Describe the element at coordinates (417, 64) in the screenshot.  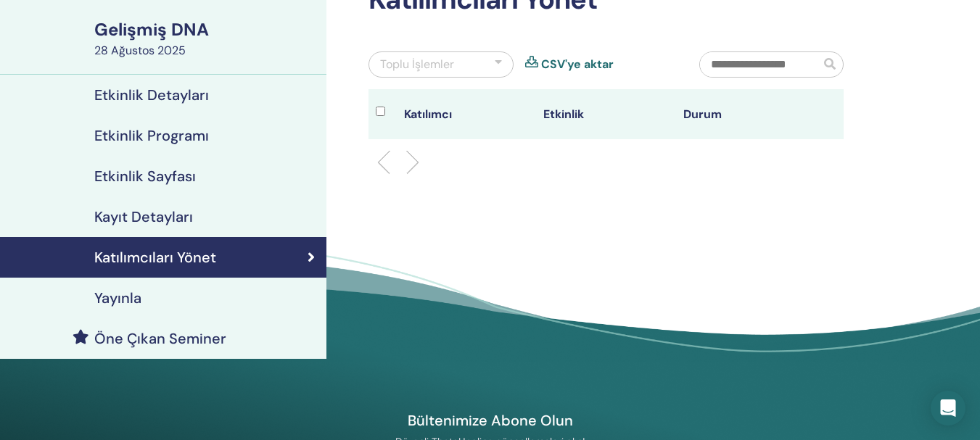
I see `font: Toplu İşlemler` at that location.